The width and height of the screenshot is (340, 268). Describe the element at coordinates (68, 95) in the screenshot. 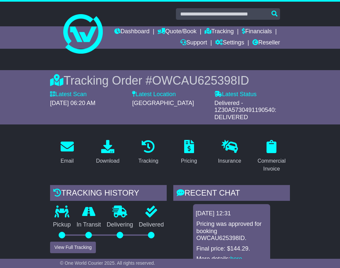

I see `label: Latest Scan` at that location.